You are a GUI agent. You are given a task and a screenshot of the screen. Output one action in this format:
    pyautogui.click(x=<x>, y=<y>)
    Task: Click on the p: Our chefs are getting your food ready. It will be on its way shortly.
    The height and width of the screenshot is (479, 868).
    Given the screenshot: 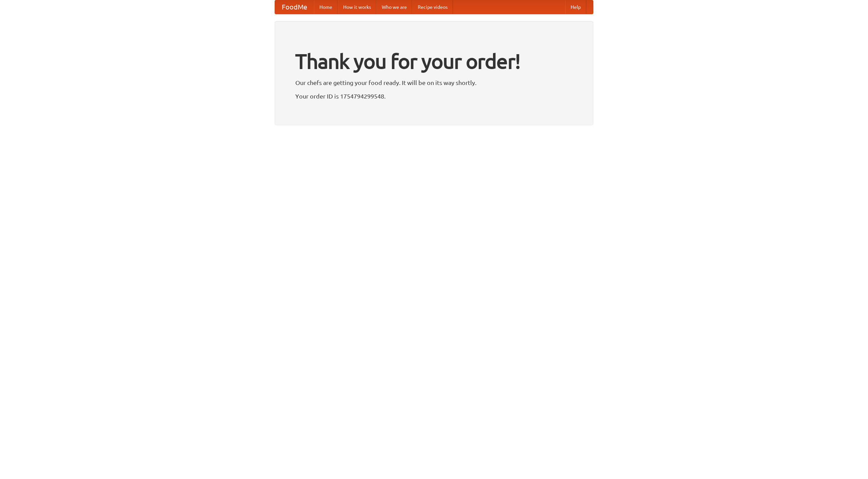 What is the action you would take?
    pyautogui.click(x=434, y=82)
    